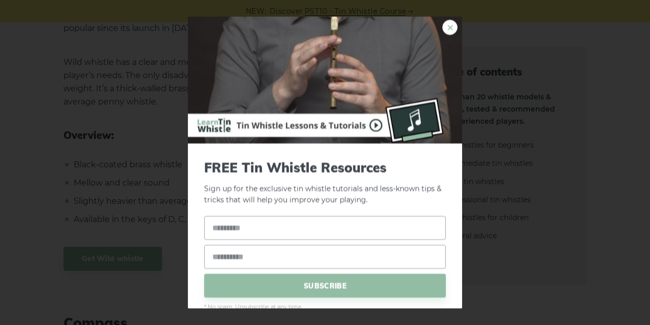 The height and width of the screenshot is (325, 650). I want to click on img: Tin Whistle Buying Guide Preview, so click(325, 80).